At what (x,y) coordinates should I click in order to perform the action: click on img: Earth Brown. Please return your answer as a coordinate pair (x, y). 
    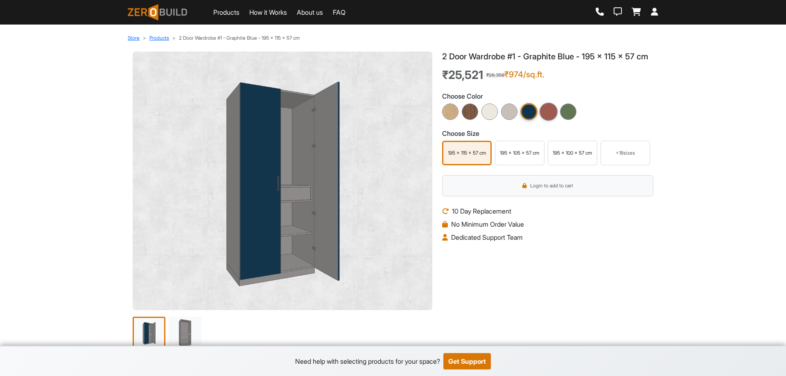
    Looking at the image, I should click on (549, 112).